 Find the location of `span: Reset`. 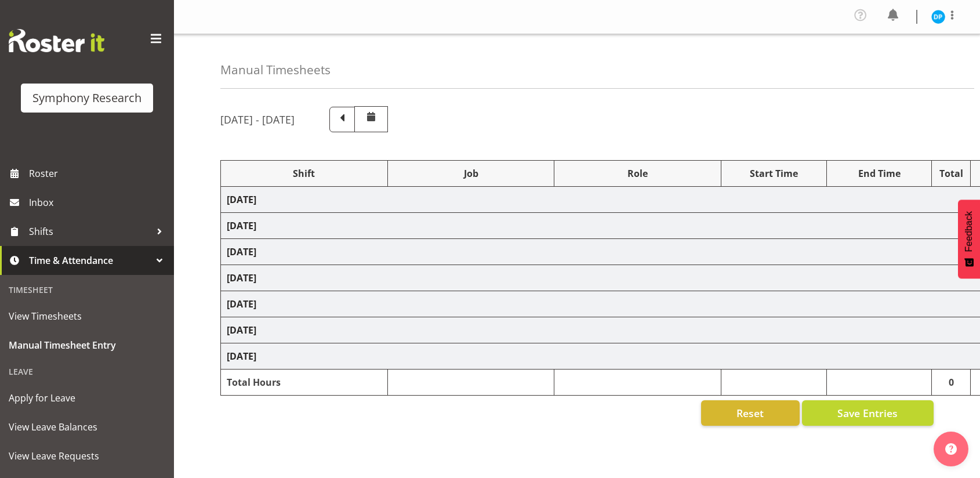

span: Reset is located at coordinates (749, 413).